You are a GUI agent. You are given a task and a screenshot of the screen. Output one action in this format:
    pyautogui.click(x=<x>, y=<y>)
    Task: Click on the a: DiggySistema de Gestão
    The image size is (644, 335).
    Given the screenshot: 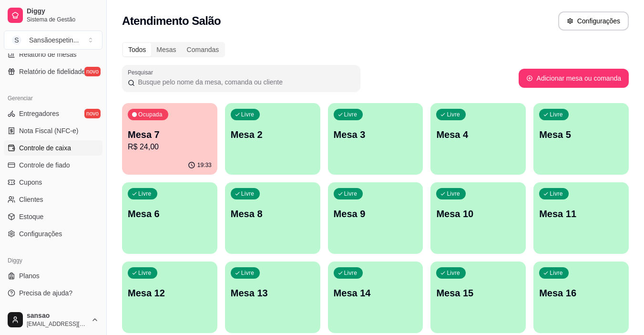 What is the action you would take?
    pyautogui.click(x=53, y=15)
    